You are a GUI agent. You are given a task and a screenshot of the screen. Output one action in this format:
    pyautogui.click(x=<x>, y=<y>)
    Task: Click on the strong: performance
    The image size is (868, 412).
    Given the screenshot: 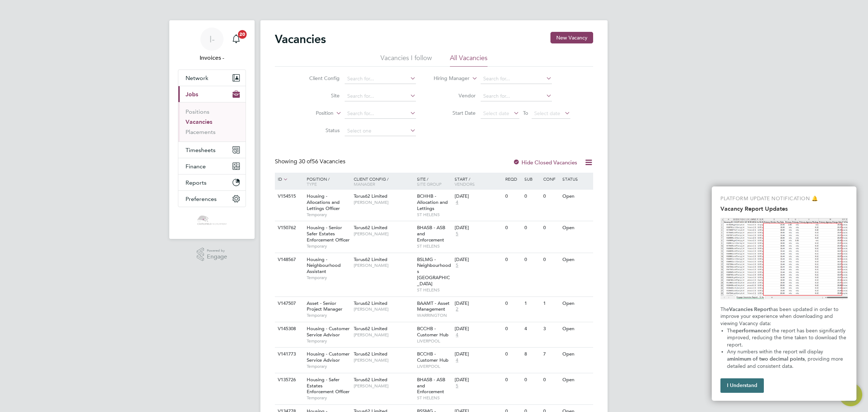 What is the action you would take?
    pyautogui.click(x=750, y=330)
    